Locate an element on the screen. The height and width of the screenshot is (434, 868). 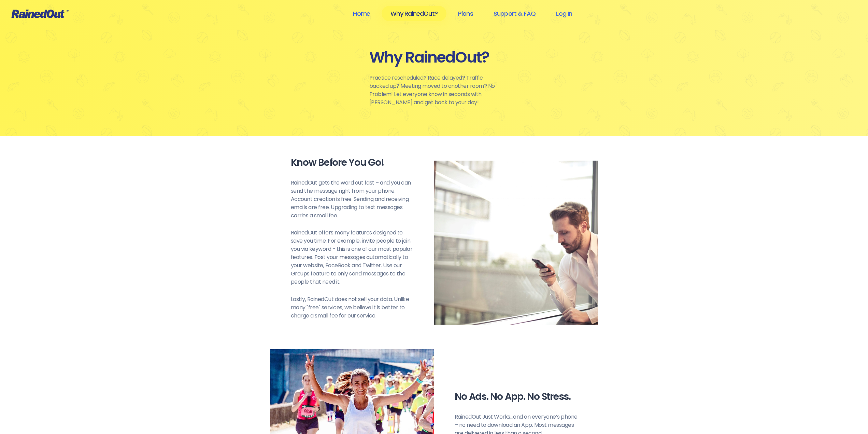
p: Practice rescheduled? Race delayed? Traffic backed up? Meeting moved to another room? No Problem!... is located at coordinates (434, 90).